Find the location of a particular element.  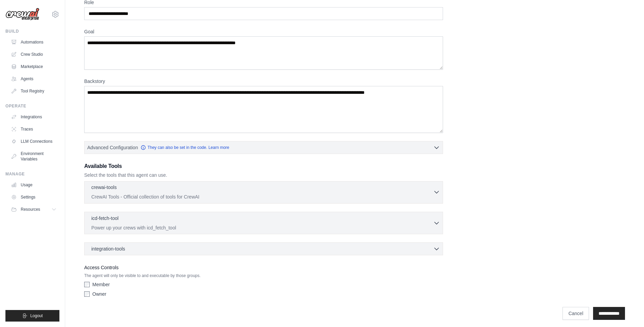

h3: Available Tools is located at coordinates (264, 166).